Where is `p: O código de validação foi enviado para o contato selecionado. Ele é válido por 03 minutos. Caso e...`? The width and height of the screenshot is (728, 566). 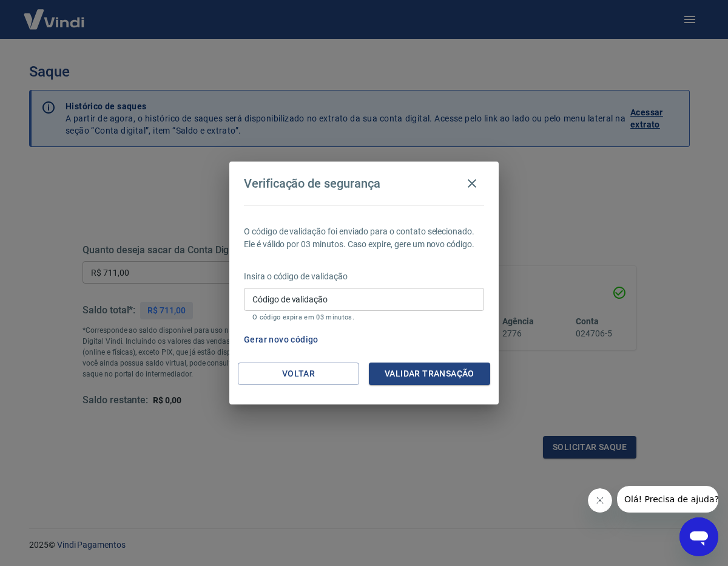
p: O código de validação foi enviado para o contato selecionado. Ele é válido por 03 minutos. Caso e... is located at coordinates (364, 238).